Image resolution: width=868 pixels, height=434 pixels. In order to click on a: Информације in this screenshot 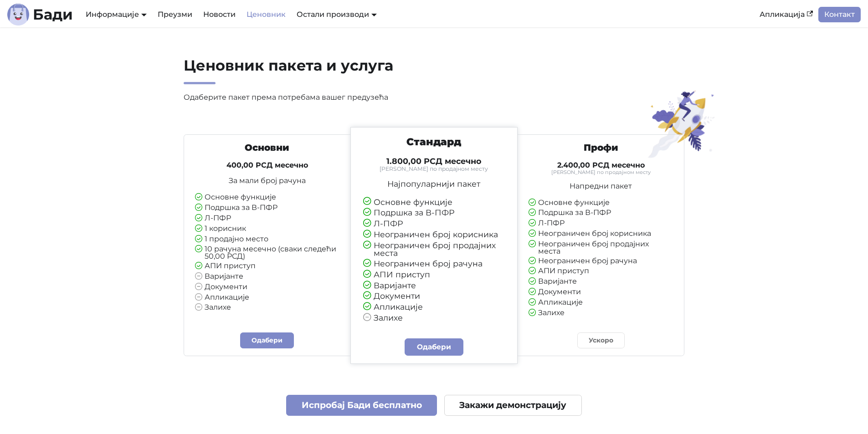, I will do `click(116, 14)`.